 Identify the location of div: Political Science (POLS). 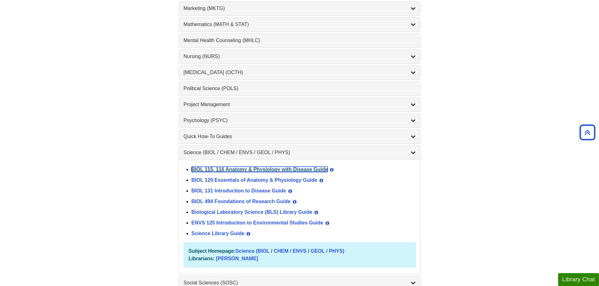
(300, 89).